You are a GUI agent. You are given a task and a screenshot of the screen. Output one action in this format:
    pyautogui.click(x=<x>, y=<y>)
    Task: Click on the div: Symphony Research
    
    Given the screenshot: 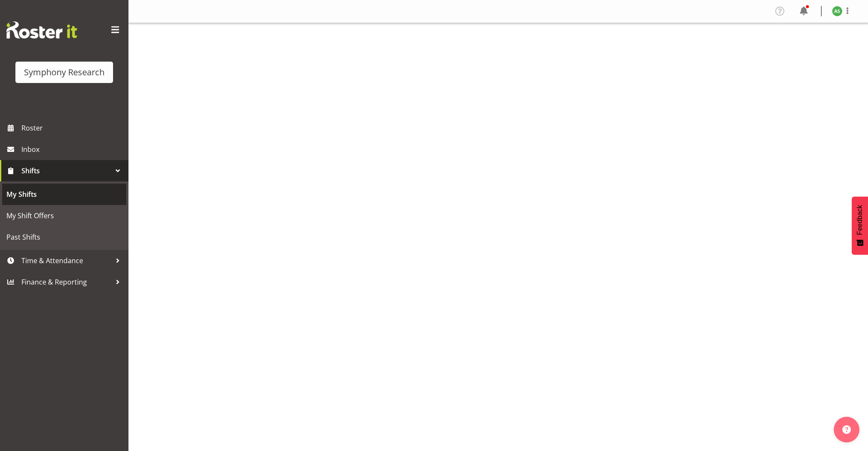 What is the action you would take?
    pyautogui.click(x=64, y=73)
    